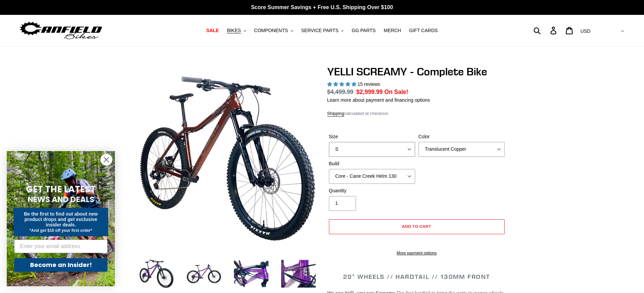 This screenshot has height=293, width=644. What do you see at coordinates (372, 190) in the screenshot?
I see `label: Quantity` at bounding box center [372, 190].